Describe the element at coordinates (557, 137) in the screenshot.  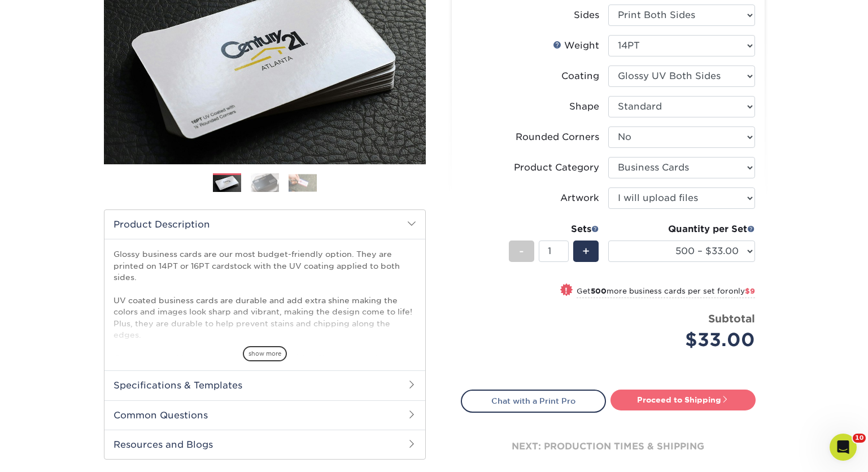
I see `div: Rounded Corners` at that location.